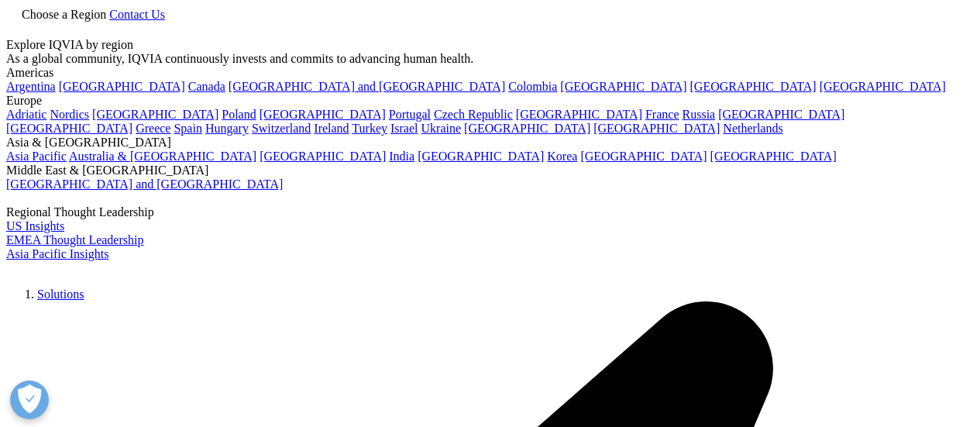 The width and height of the screenshot is (980, 427). Describe the element at coordinates (410, 114) in the screenshot. I see `a: Portugal` at that location.